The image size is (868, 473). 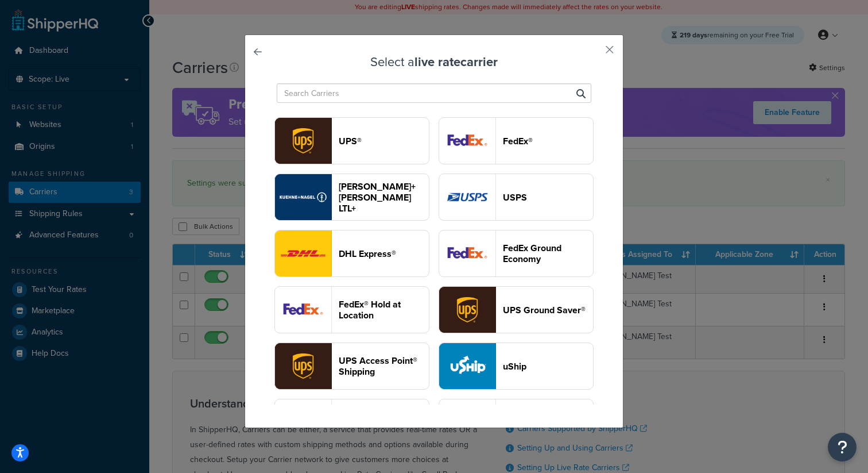 What do you see at coordinates (384, 253) in the screenshot?
I see `header: DHL Express®` at bounding box center [384, 253].